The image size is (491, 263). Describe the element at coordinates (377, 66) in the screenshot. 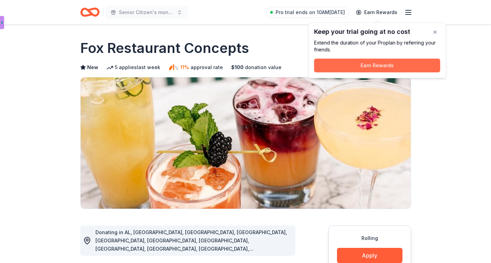

I see `button: Earn Rewards` at that location.